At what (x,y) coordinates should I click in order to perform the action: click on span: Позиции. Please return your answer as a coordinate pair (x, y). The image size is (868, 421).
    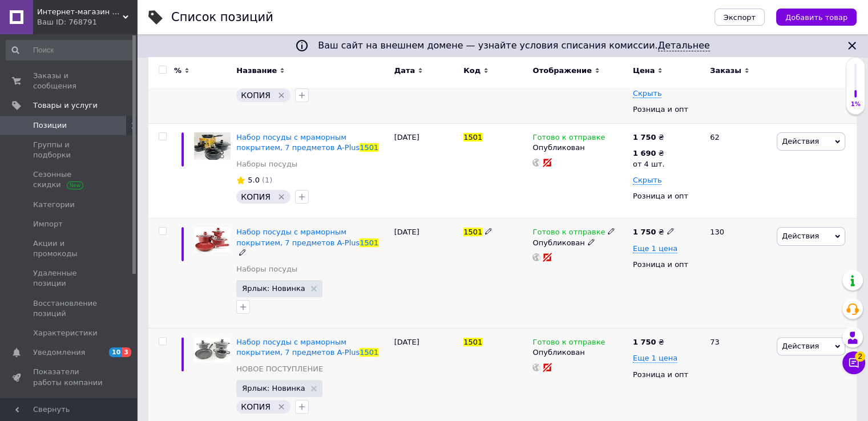
    Looking at the image, I should click on (50, 126).